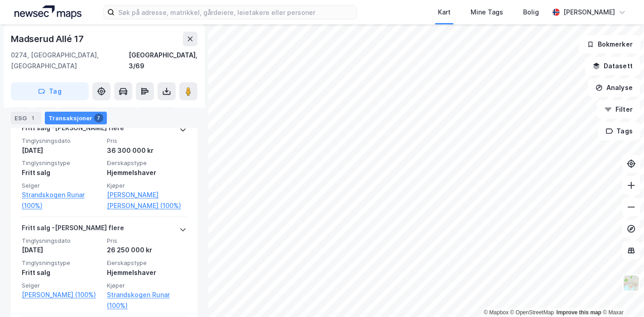  I want to click on div: 36 300 000 kr, so click(147, 151).